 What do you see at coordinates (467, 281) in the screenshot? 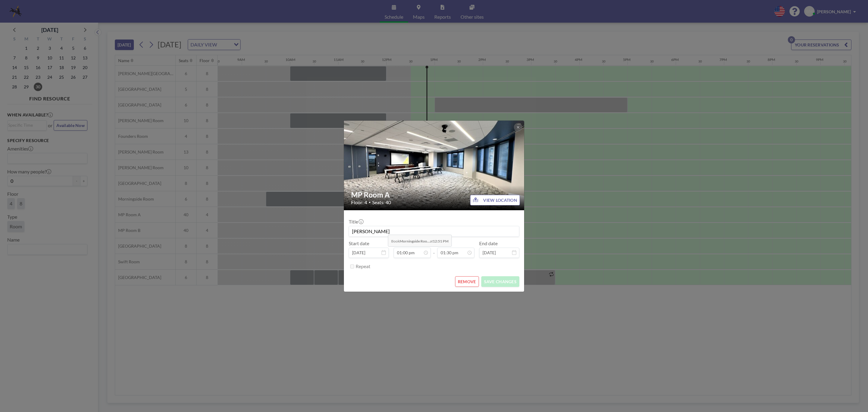
I see `button: REMOVE` at bounding box center [467, 281].